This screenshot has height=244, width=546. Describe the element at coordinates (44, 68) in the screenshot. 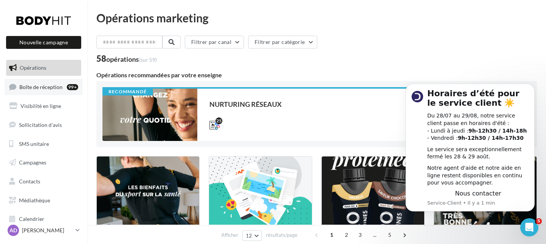

I see `a: Opérations` at that location.